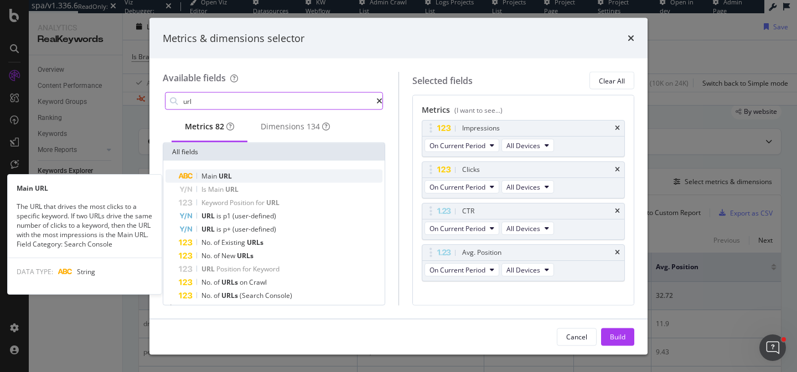  I want to click on span: Existing, so click(234, 242).